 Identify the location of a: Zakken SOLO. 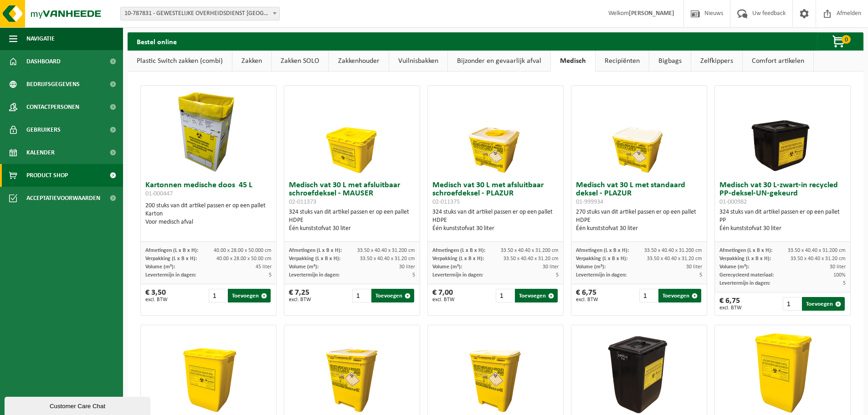
(300, 61).